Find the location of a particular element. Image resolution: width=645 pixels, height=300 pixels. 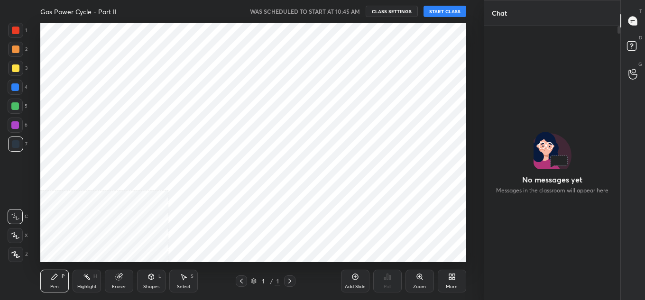

button: CLASS SETTINGS is located at coordinates (392, 11).